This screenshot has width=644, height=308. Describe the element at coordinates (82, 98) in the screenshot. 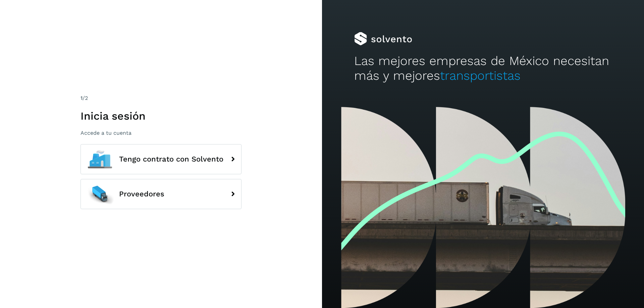

I see `span: 1` at that location.